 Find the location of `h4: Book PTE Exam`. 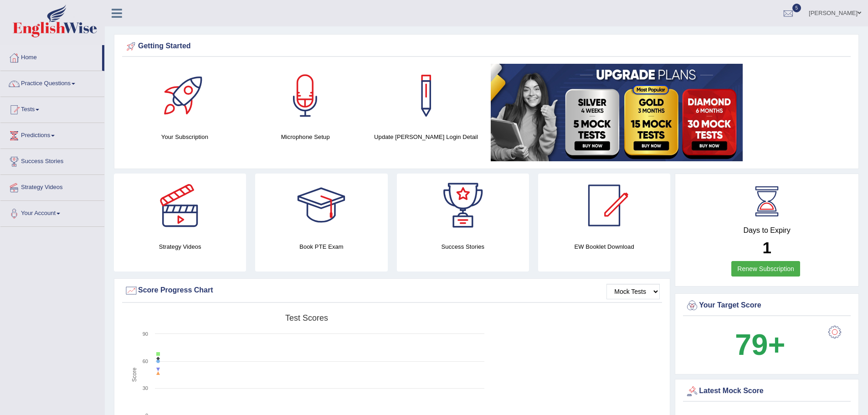

h4: Book PTE Exam is located at coordinates (321, 246).